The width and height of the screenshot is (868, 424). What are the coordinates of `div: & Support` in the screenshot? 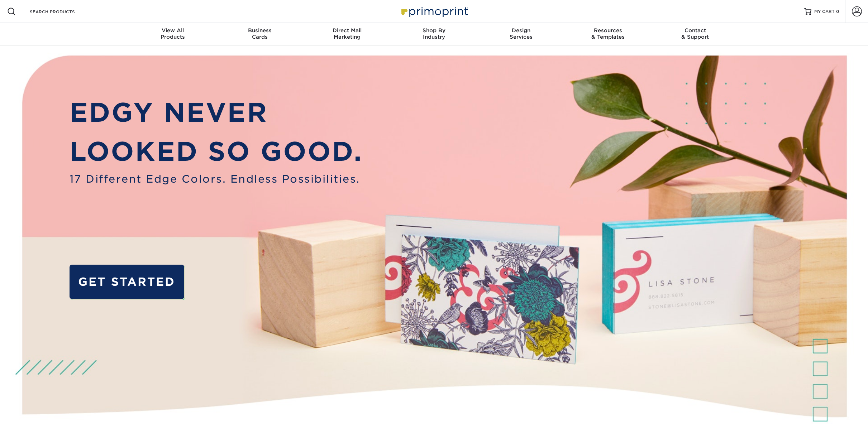 It's located at (695, 34).